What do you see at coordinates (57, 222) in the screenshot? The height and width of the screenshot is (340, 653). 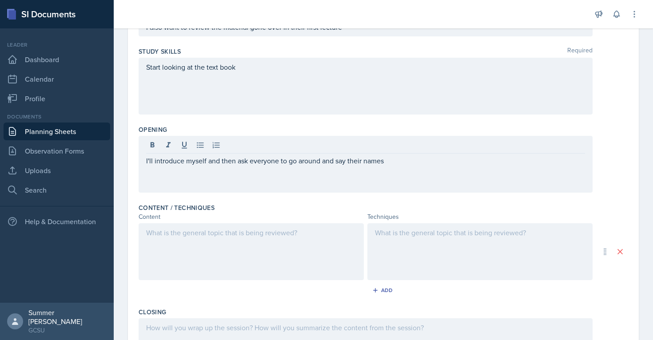 I see `div: Help & Documentation` at bounding box center [57, 222].